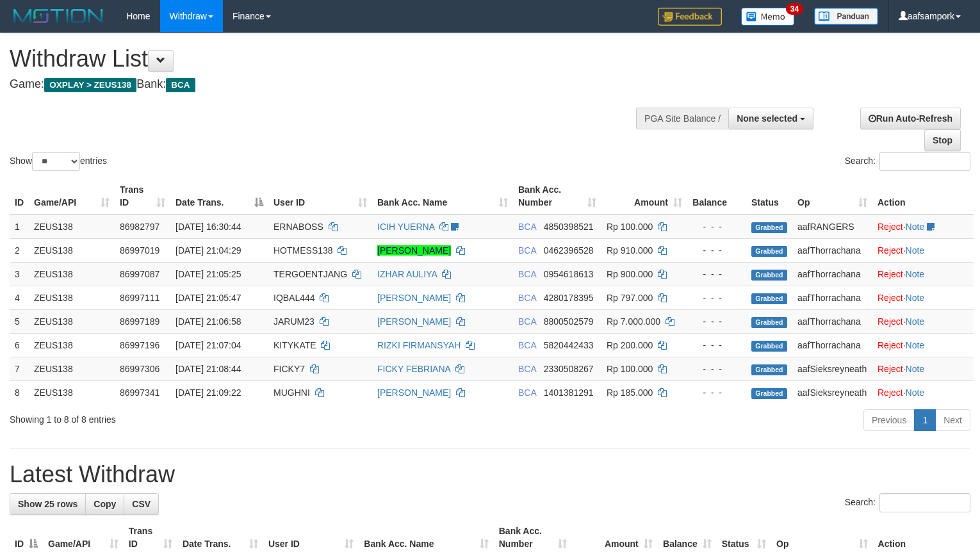 The width and height of the screenshot is (980, 554). I want to click on span: Copy 8800502579 to clipboard, so click(569, 322).